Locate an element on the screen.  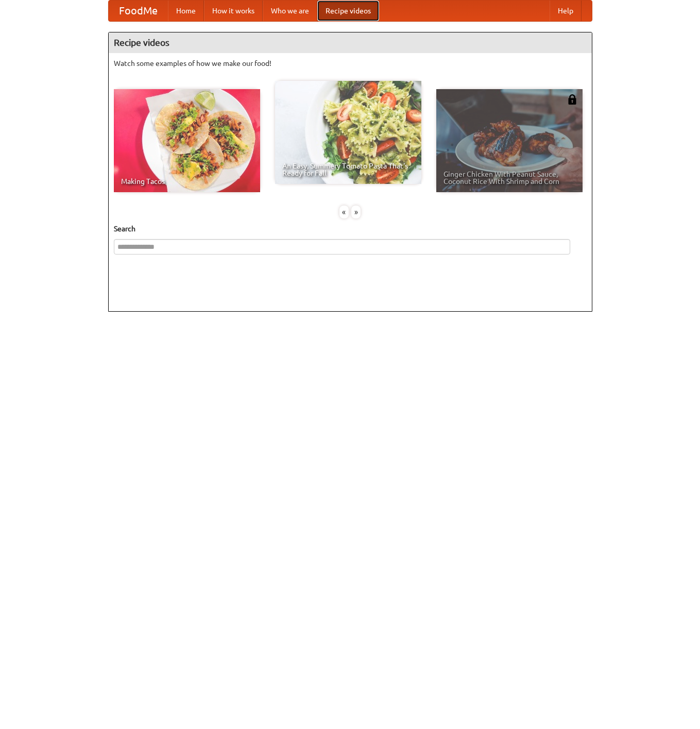
span: Making Tacos is located at coordinates (187, 182).